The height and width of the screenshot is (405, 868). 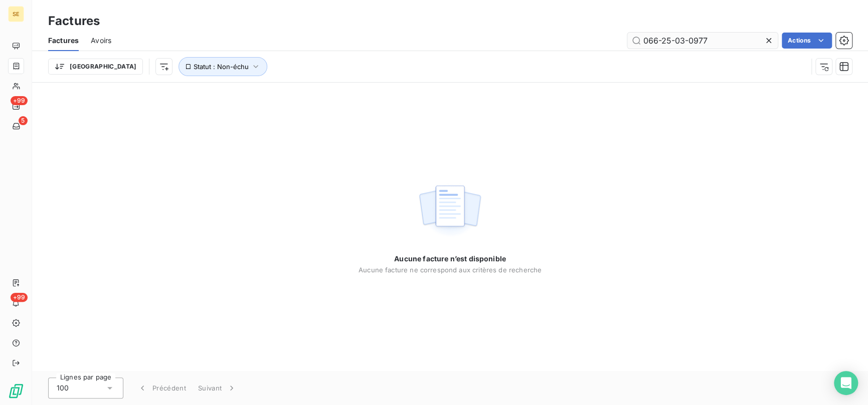 What do you see at coordinates (15, 106) in the screenshot?
I see `a: +99` at bounding box center [15, 106].